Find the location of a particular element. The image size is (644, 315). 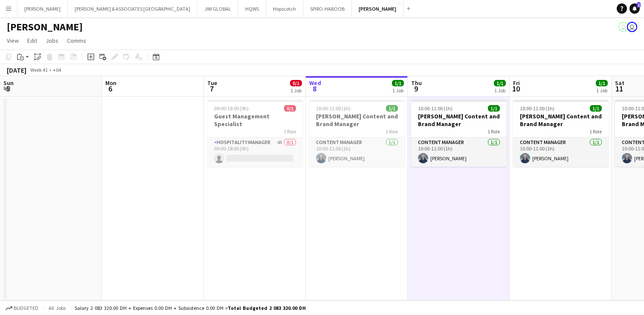

span: Sun is located at coordinates (9, 83).